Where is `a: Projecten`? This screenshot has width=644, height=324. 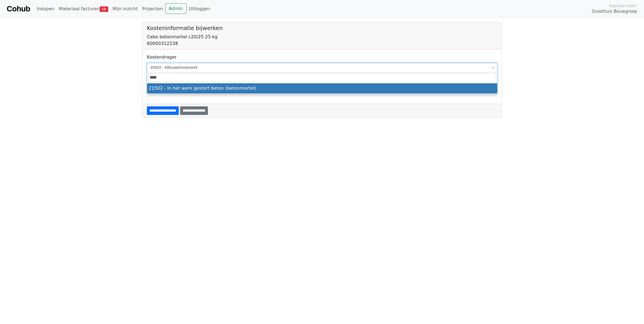 a: Projecten is located at coordinates (152, 9).